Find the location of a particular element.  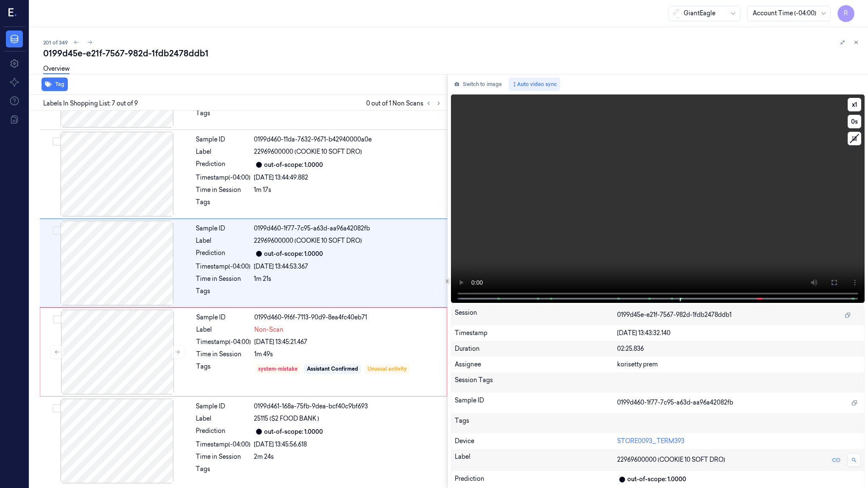

span: R is located at coordinates (846, 13).